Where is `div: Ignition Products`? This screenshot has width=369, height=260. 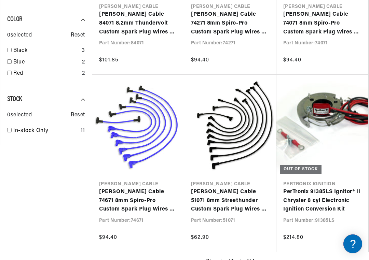 div: Ignition Products is located at coordinates (68, 51).